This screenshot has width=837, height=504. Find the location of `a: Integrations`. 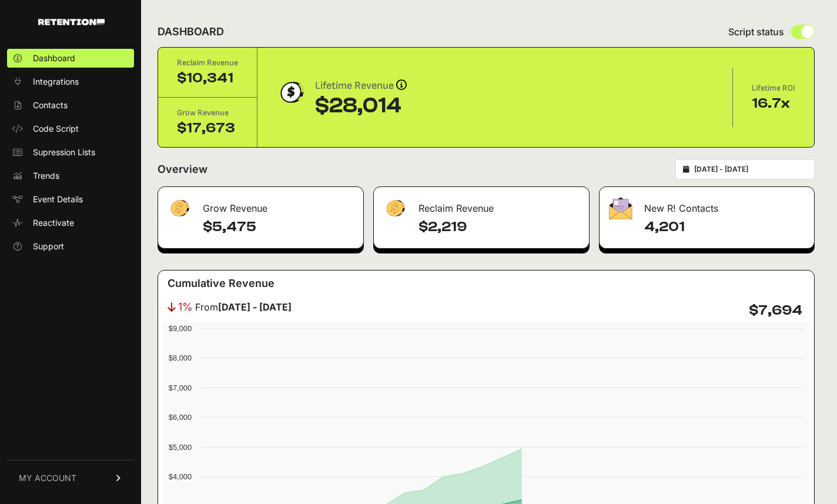

a: Integrations is located at coordinates (71, 81).